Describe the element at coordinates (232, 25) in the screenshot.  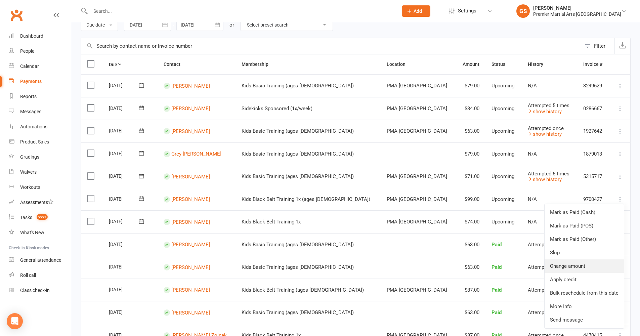
I see `div: or` at that location.